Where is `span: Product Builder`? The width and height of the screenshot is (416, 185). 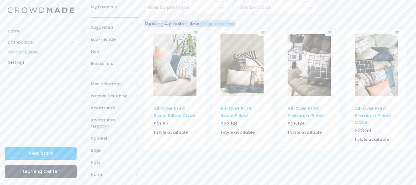
span: Product Builder is located at coordinates (41, 52).